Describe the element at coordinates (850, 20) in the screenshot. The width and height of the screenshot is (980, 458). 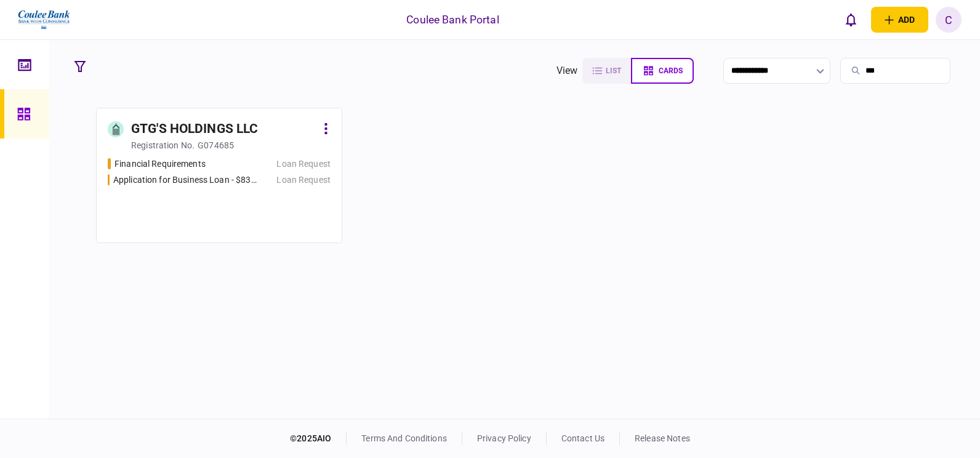
I see `button: open notifications list` at that location.